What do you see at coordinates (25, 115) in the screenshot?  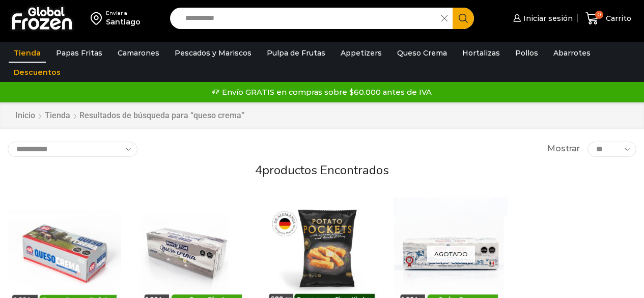 I see `a: Inicio` at bounding box center [25, 115].